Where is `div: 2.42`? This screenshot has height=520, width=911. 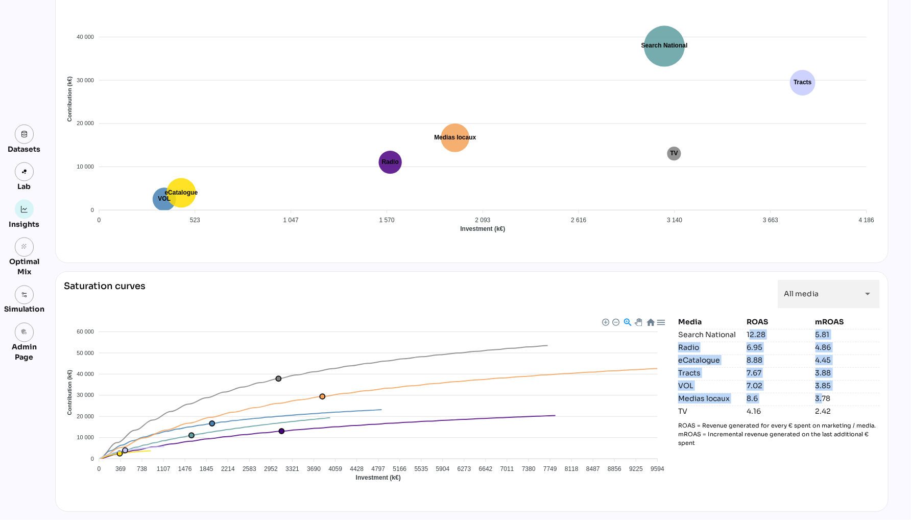 div: 2.42 is located at coordinates (848, 411).